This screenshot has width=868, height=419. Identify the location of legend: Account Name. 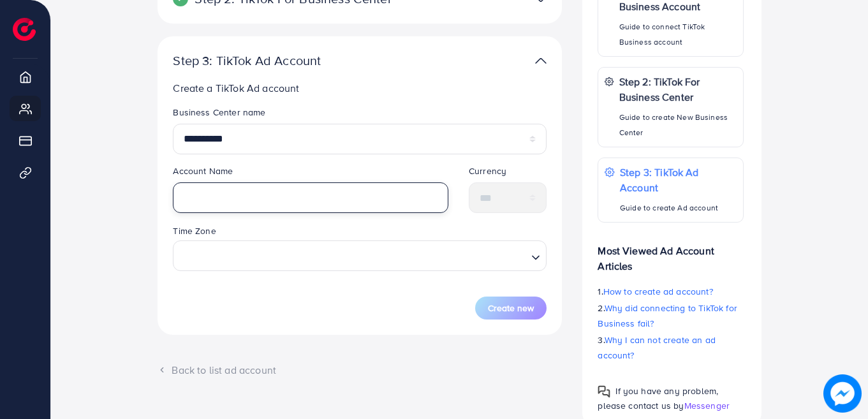
(311, 174).